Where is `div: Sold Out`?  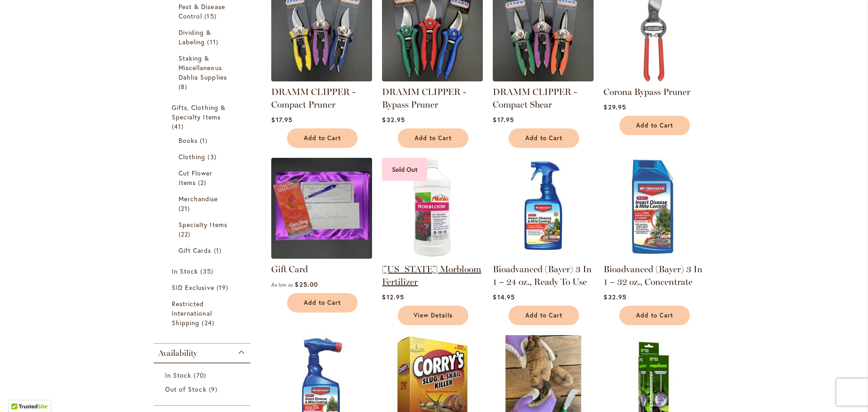 div: Sold Out is located at coordinates (405, 169).